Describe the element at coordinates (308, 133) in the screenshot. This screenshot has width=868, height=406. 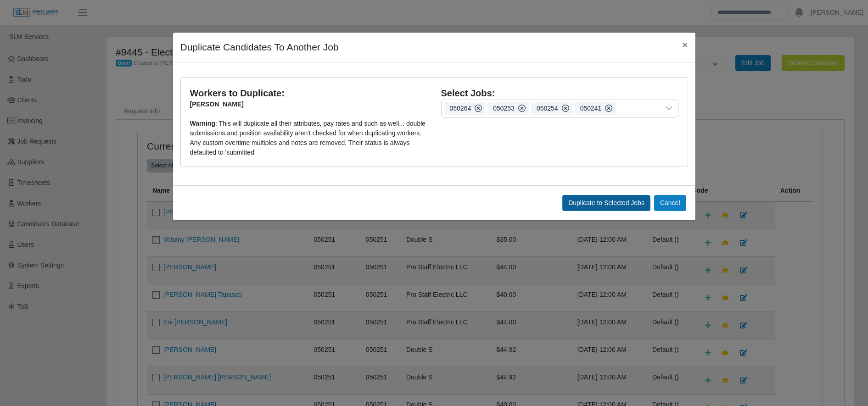
I see `div: : This will duplicate all their attributes, pay rates and such as well... double submissions and ...` at that location.